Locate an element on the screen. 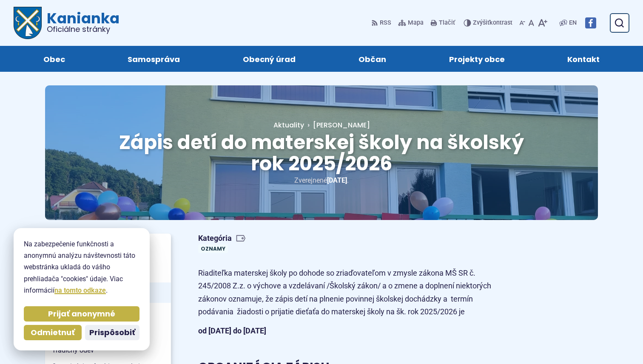 This screenshot has height=364, width=643. button: Zväčšiť veľkosť písma is located at coordinates (542, 23).